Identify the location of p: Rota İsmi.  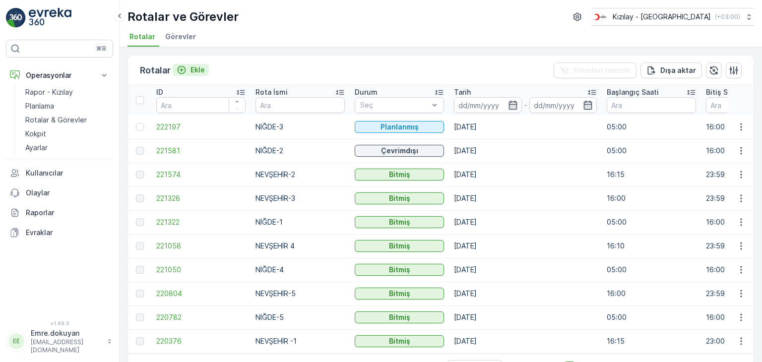
(271, 92).